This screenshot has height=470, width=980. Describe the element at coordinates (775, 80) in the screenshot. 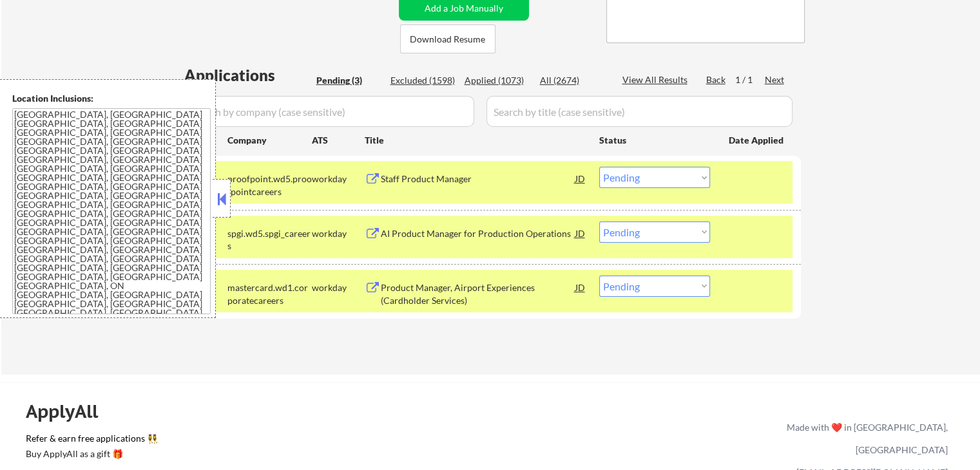

I see `div: Next` at that location.